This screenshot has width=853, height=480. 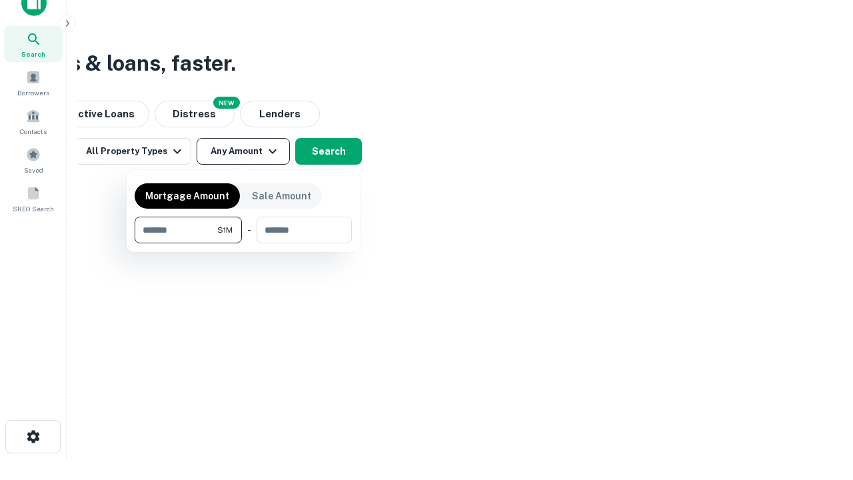 I want to click on span: $1M, so click(x=225, y=230).